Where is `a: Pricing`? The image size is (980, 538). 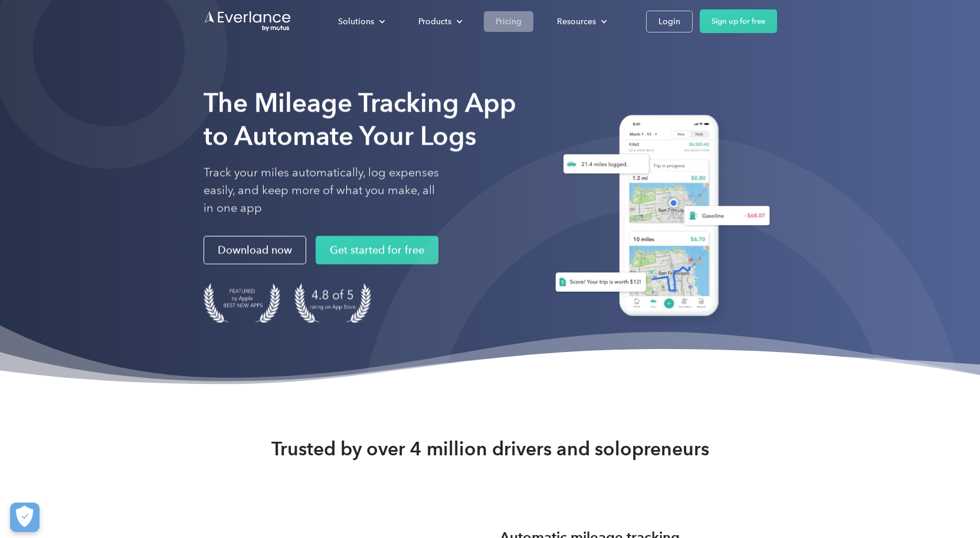 a: Pricing is located at coordinates (508, 21).